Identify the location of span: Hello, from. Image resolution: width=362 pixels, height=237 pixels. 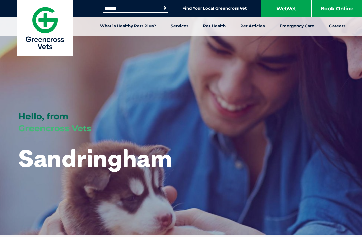
(43, 116).